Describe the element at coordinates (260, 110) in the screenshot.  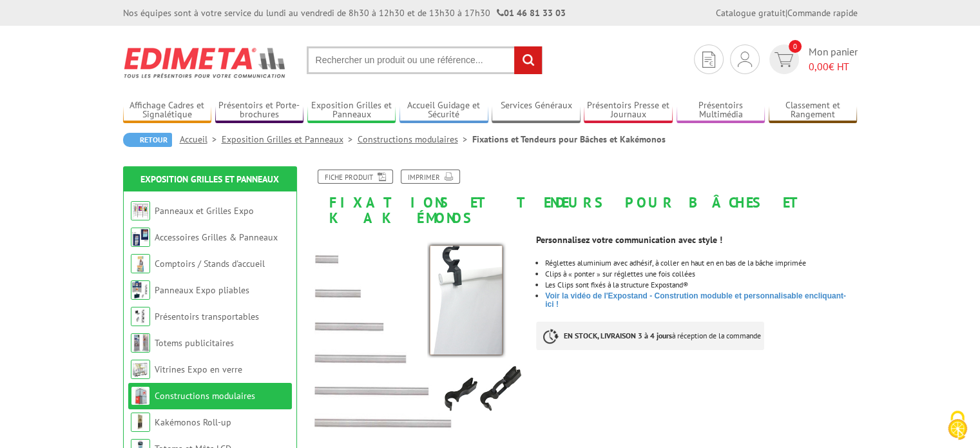
I see `a: Présentoirs et Porte-brochures` at that location.